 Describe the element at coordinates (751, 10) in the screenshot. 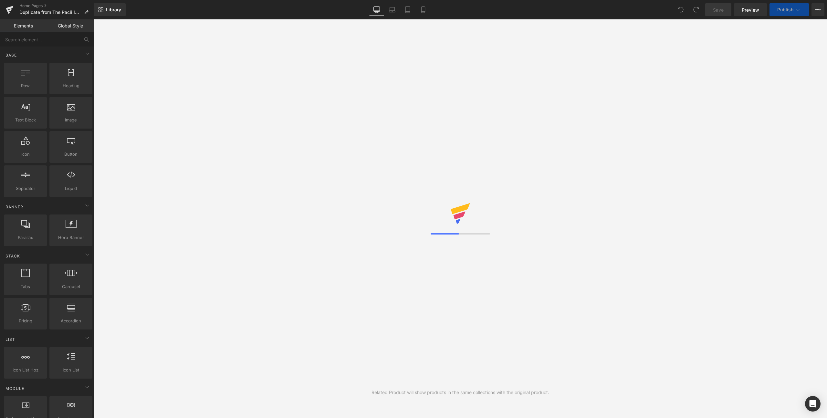

I see `a: Preview` at that location.